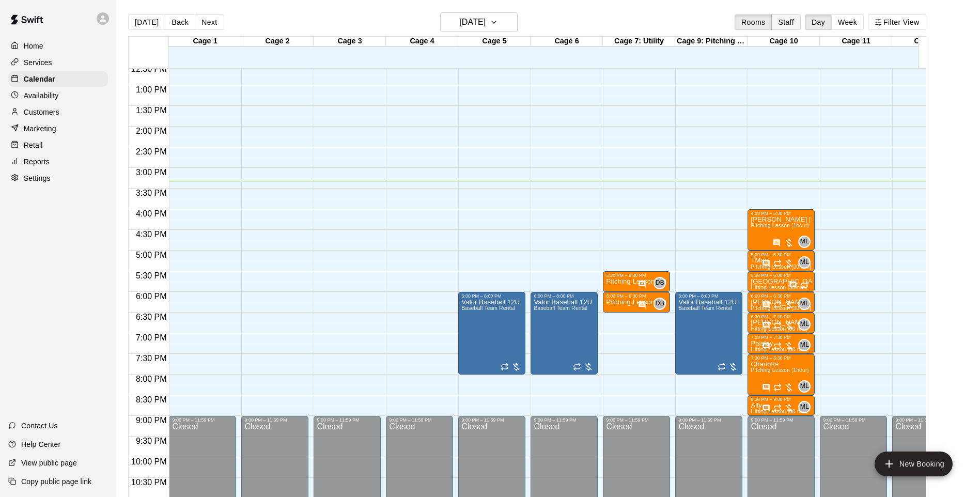 The image size is (980, 497). I want to click on p: Availability, so click(41, 96).